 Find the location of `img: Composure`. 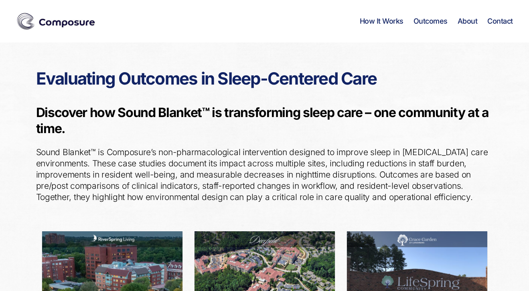

img: Composure is located at coordinates (56, 21).